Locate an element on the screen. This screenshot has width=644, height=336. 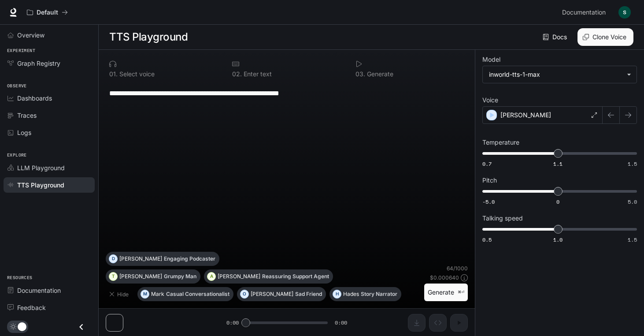
a: Overview is located at coordinates (49, 35).